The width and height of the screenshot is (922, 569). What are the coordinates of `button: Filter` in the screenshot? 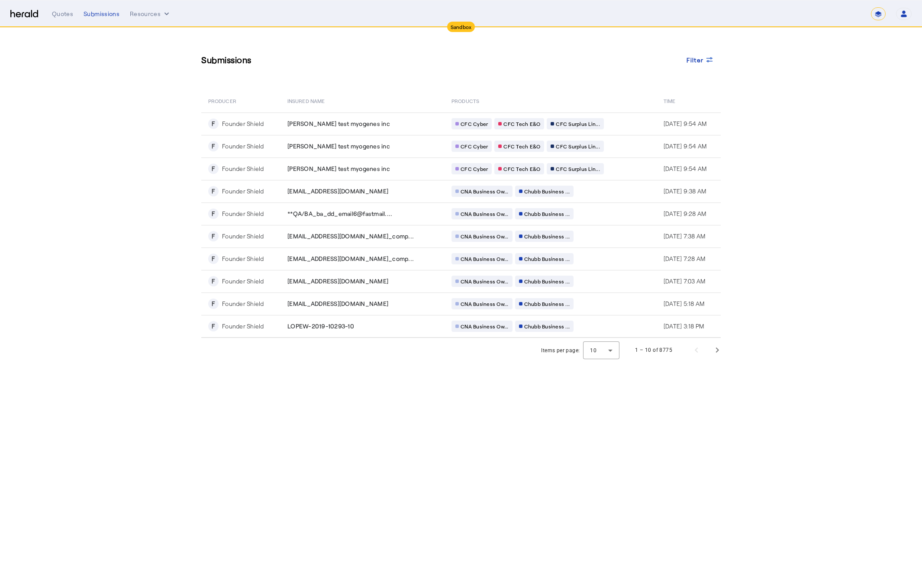 It's located at (700, 60).